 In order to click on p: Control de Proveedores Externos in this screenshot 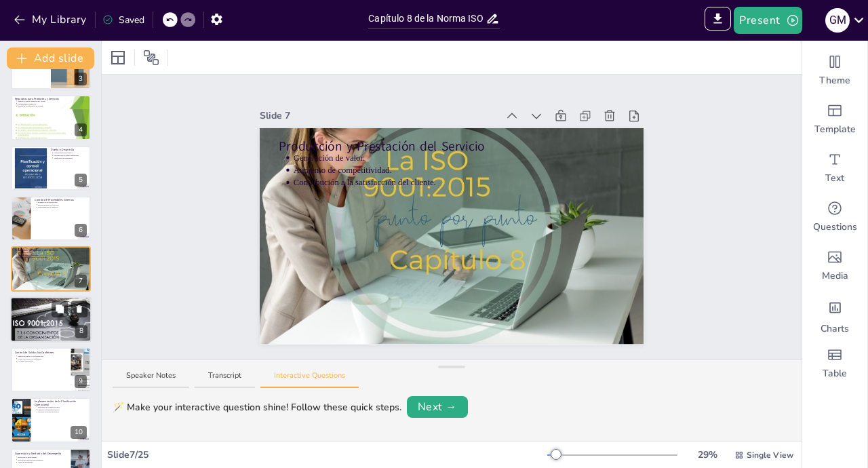, I will do `click(61, 200)`.